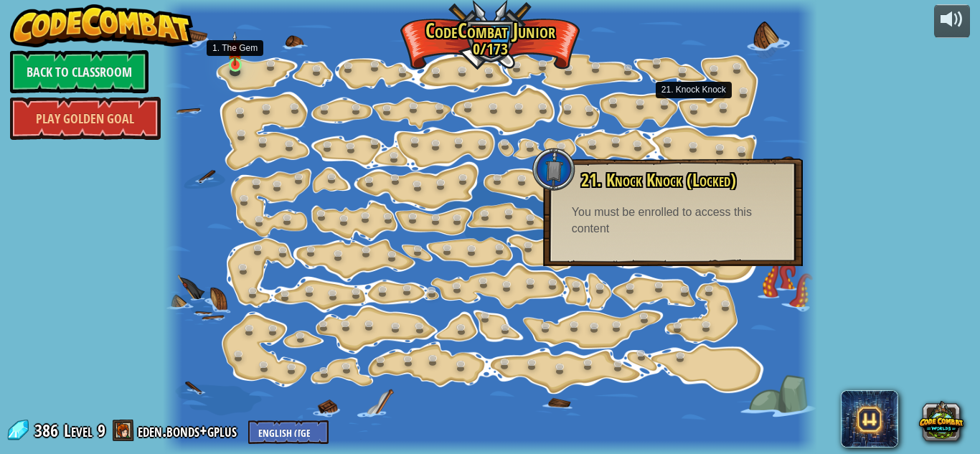  I want to click on span: 386, so click(48, 431).